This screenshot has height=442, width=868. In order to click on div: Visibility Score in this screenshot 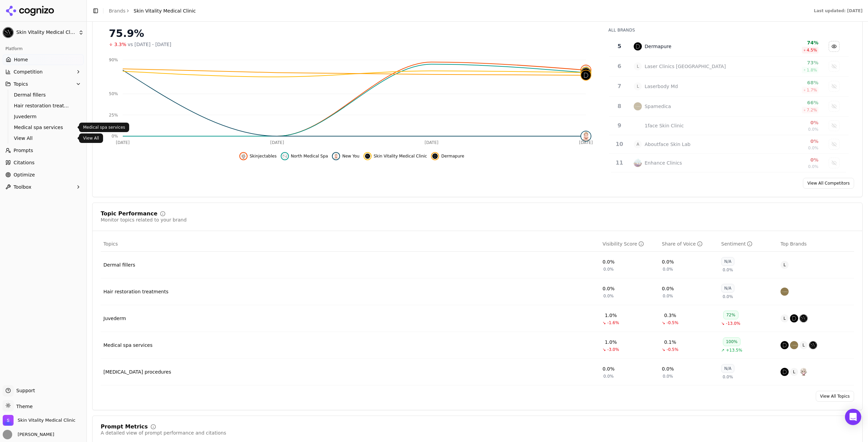, I will do `click(623, 244)`.